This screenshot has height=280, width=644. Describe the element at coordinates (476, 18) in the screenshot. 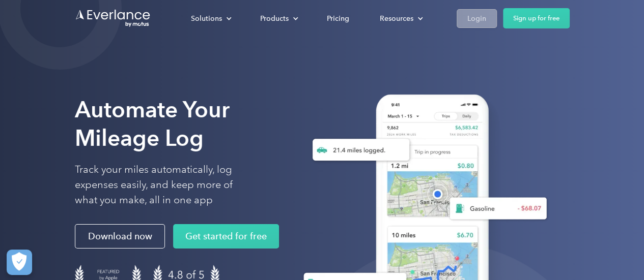

I see `div: Login` at that location.